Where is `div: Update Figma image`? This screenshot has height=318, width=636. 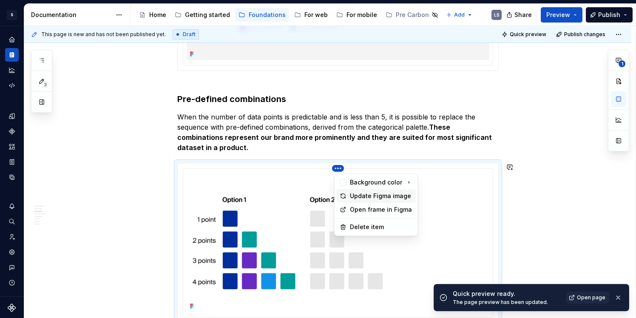 div: Update Figma image is located at coordinates (381, 196).